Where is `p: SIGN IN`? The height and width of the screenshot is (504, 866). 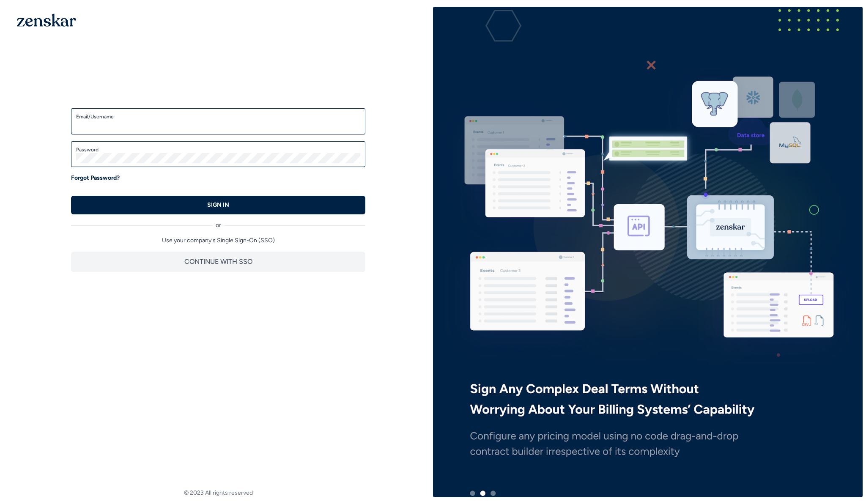 p: SIGN IN is located at coordinates (218, 205).